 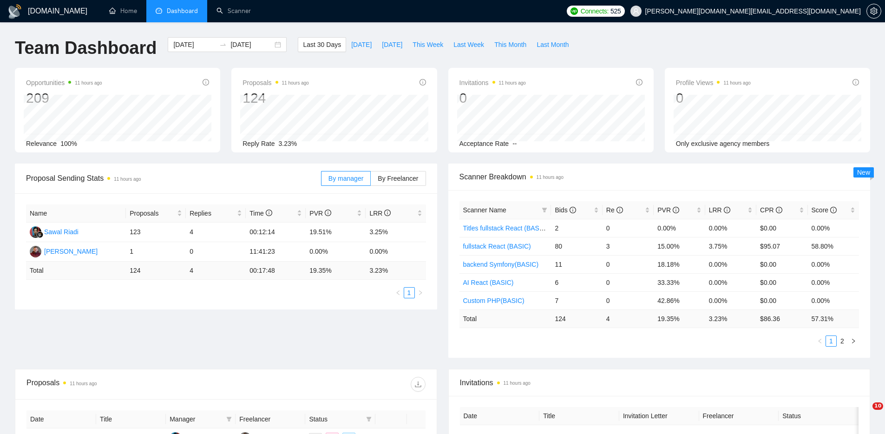 What do you see at coordinates (565, 210) in the screenshot?
I see `span: Bids` at bounding box center [565, 210].